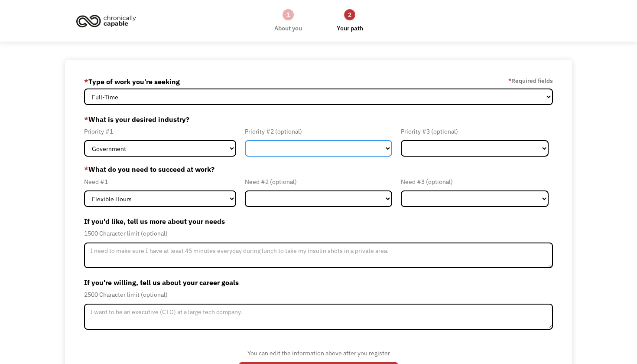 The height and width of the screenshot is (364, 637). What do you see at coordinates (160, 182) in the screenshot?
I see `div: Need #1` at bounding box center [160, 182].